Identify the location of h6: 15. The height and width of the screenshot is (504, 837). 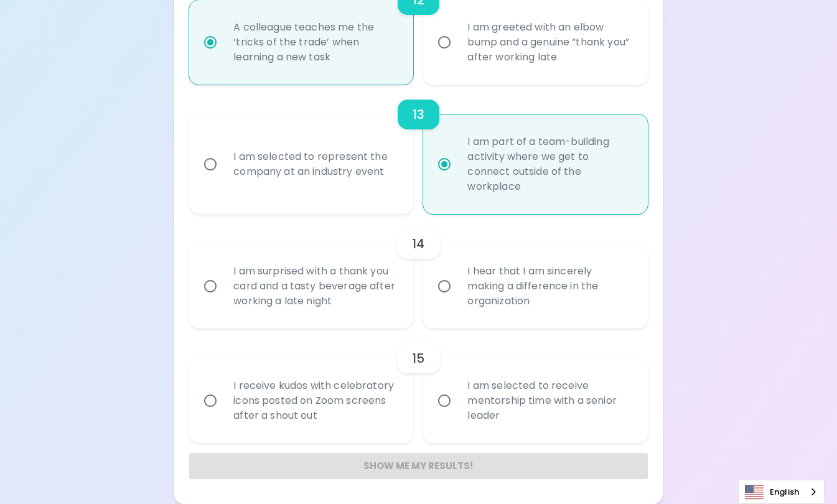
(418, 359).